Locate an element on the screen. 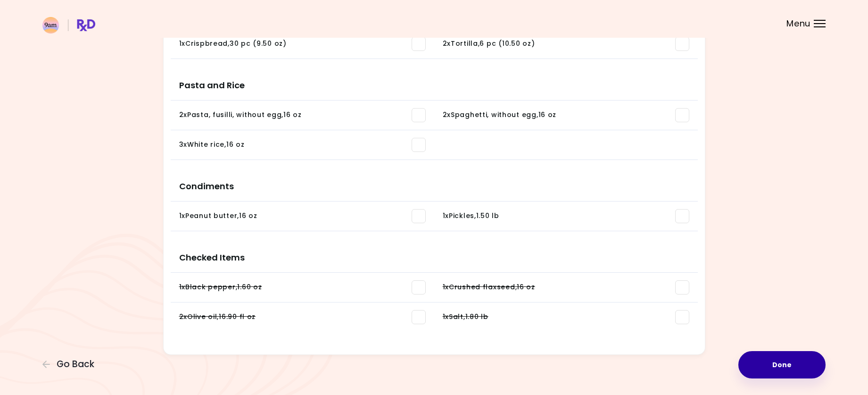  div: 1 x Crispbread , 30 pc (9.50 oz) is located at coordinates (233, 44).